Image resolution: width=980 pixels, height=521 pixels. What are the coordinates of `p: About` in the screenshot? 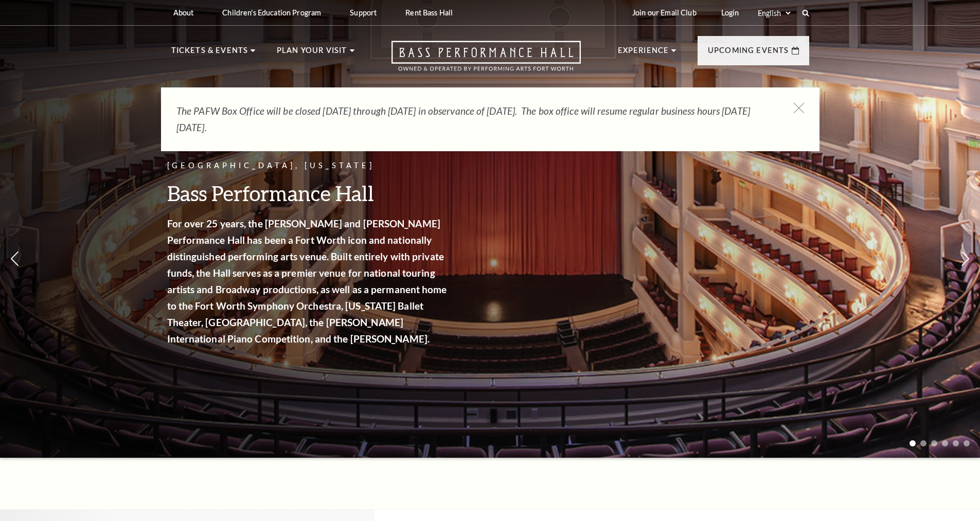 It's located at (184, 12).